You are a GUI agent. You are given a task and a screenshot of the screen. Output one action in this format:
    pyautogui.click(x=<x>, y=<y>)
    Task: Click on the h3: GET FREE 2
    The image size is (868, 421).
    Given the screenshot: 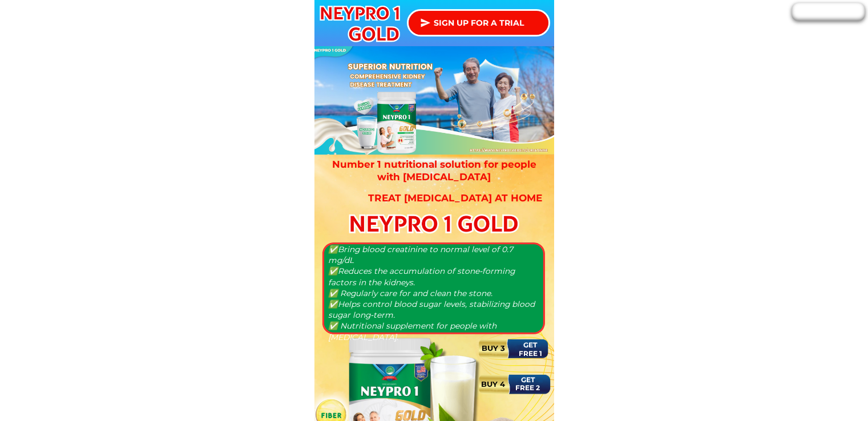 What is the action you would take?
    pyautogui.click(x=527, y=384)
    